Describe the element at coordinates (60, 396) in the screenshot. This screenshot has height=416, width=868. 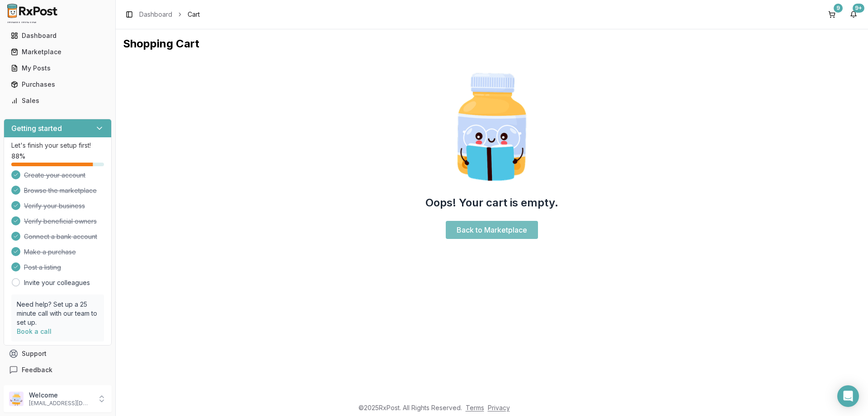
I see `p: Welcome` at that location.